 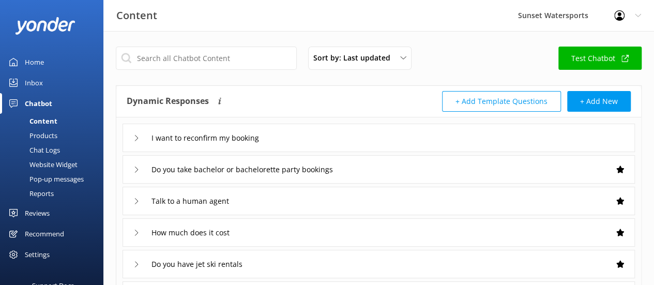 What do you see at coordinates (599, 101) in the screenshot?
I see `button: + Add New` at bounding box center [599, 101].